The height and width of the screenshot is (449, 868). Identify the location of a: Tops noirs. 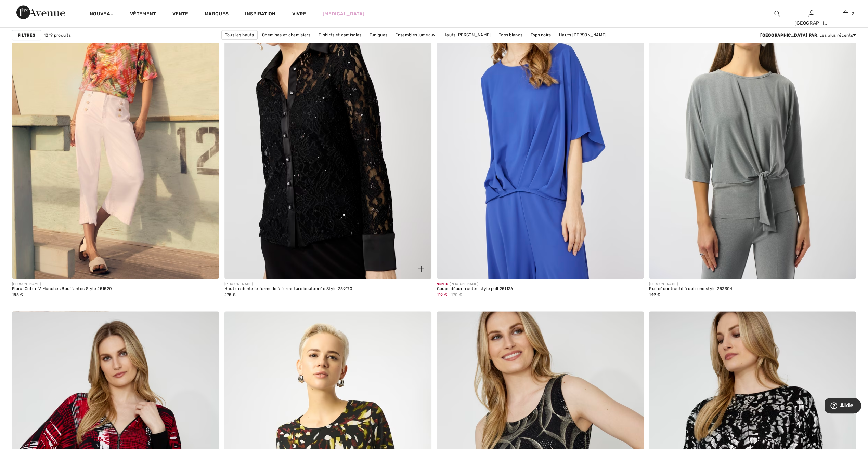
(540, 35).